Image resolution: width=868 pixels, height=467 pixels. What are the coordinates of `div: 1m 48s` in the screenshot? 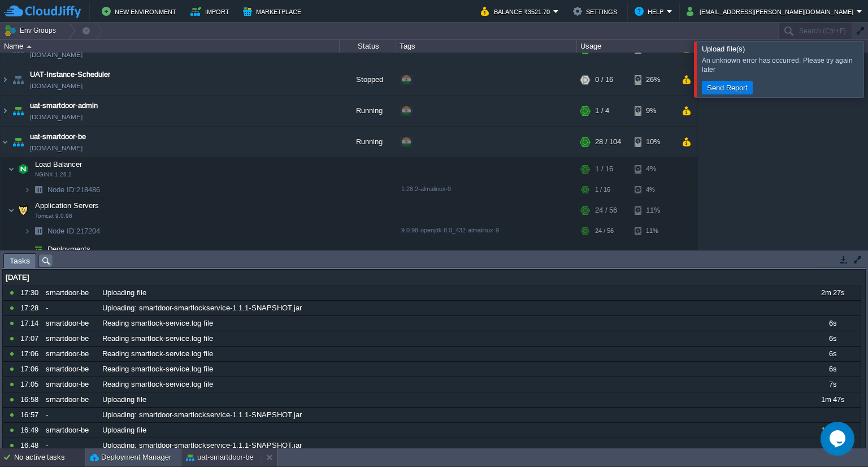 It's located at (833, 430).